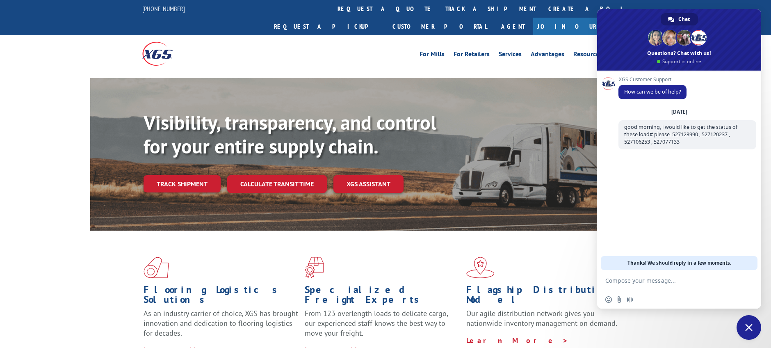  Describe the element at coordinates (510, 55) in the screenshot. I see `a: Services` at that location.